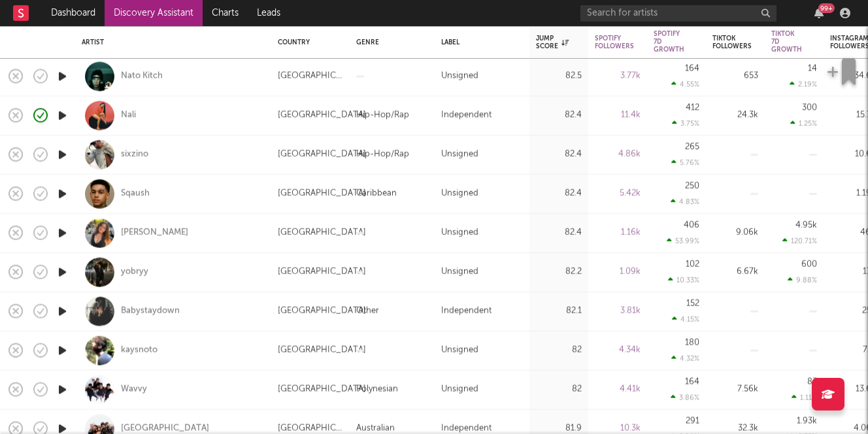 The height and width of the screenshot is (434, 868). I want to click on div: Nato Kitch, so click(142, 77).